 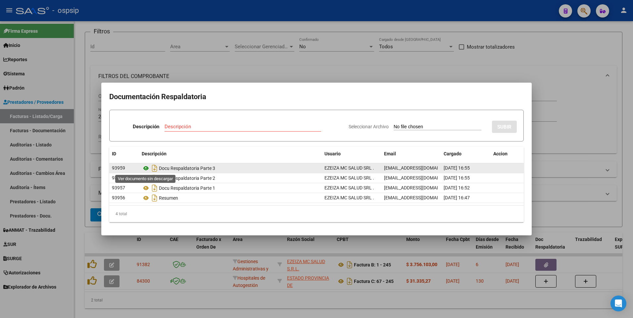 What do you see at coordinates (230, 154) in the screenshot?
I see `datatable-header-cell: Descripción` at bounding box center [230, 154].